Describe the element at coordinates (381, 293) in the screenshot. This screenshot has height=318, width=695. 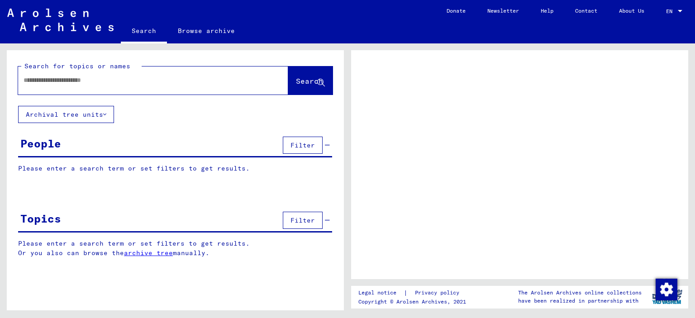
I see `a: Legal notice` at that location.